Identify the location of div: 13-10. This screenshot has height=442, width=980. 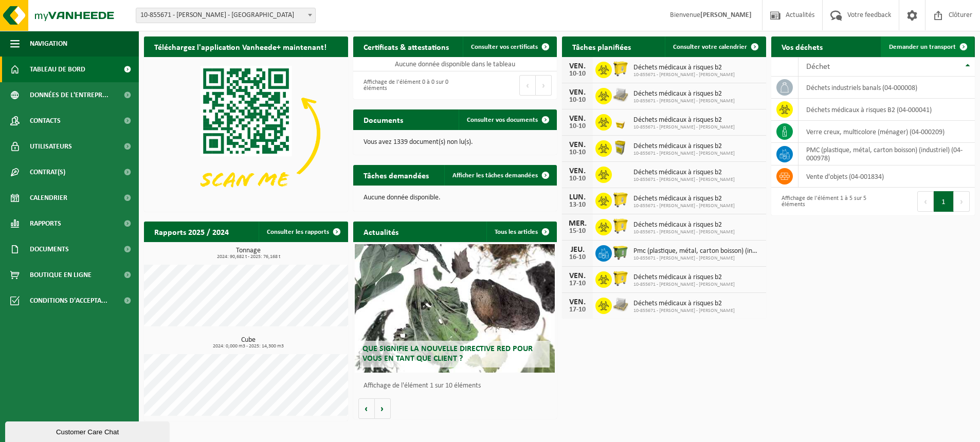
(577, 205).